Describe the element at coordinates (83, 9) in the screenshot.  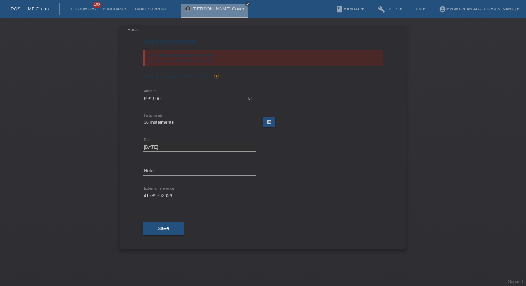
I see `a: Customers` at that location.